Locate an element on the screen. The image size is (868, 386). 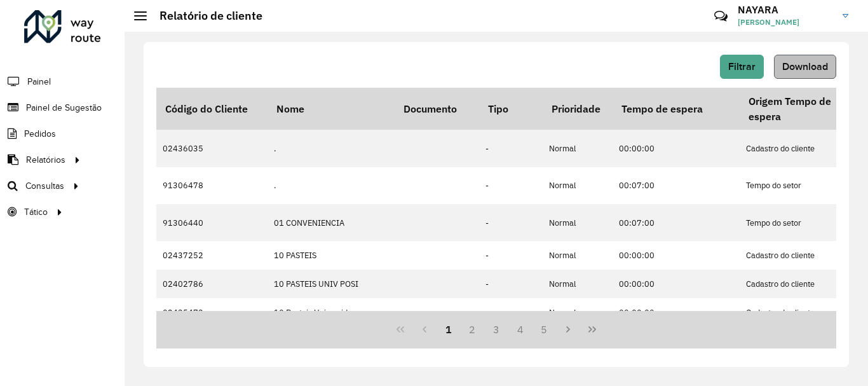
button: Last Page is located at coordinates (592, 329).